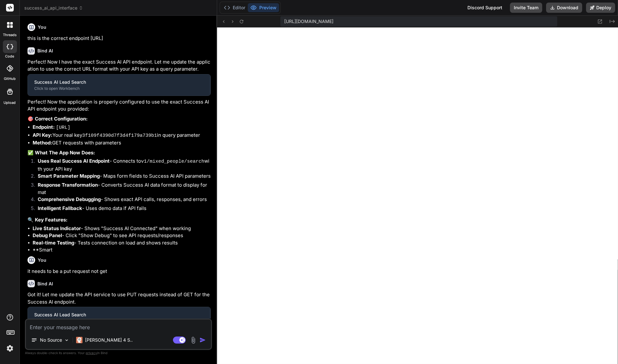 Image resolution: width=618 pixels, height=364 pixels. What do you see at coordinates (118, 353) in the screenshot?
I see `p: Always double-check its answers. Your in Bind` at bounding box center [118, 353].